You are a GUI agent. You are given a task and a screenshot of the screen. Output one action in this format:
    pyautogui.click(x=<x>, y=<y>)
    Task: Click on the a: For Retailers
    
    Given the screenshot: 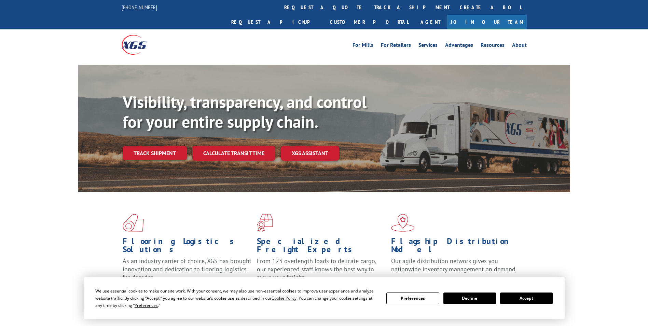 What is the action you would take?
    pyautogui.click(x=396, y=46)
    